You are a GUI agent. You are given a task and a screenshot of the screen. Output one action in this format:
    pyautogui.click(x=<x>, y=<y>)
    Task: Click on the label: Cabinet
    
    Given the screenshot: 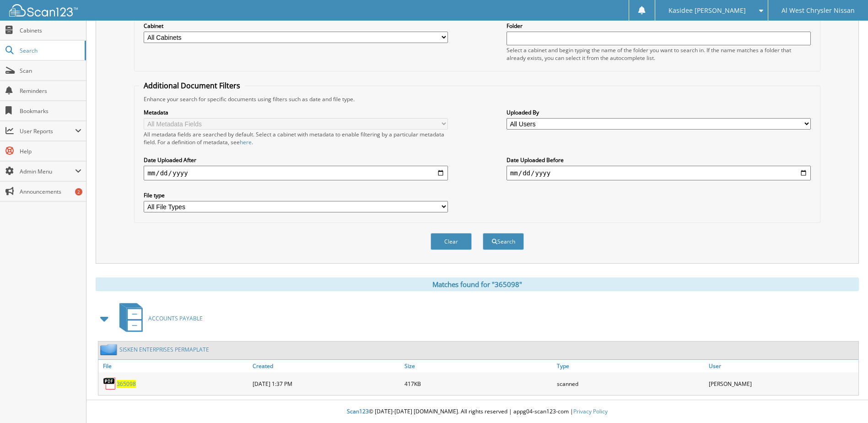 What is the action you would take?
    pyautogui.click(x=295, y=26)
    